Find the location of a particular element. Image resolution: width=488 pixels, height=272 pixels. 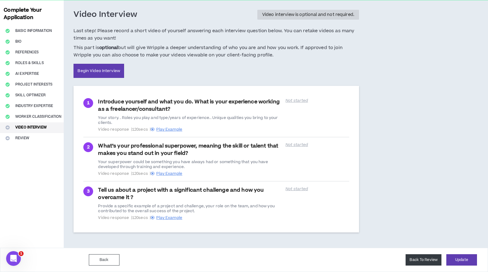

b: optional is located at coordinates (108, 47).